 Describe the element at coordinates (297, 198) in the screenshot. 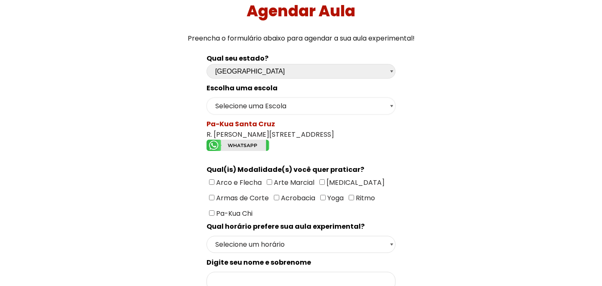

I see `span: Acrobacia` at that location.